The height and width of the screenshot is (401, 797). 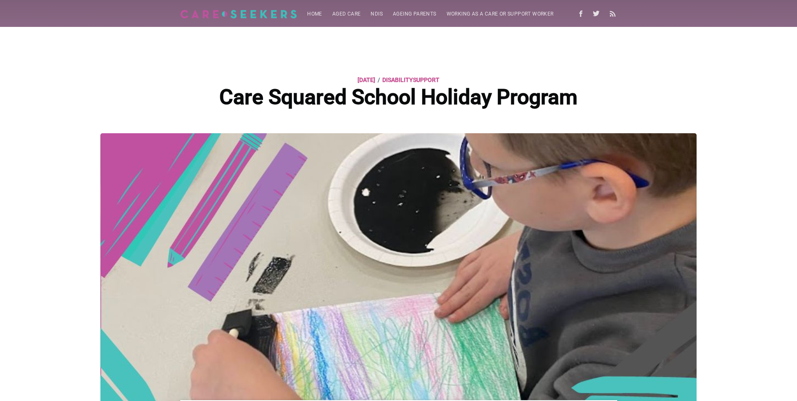 I want to click on a: Aged Care, so click(x=347, y=14).